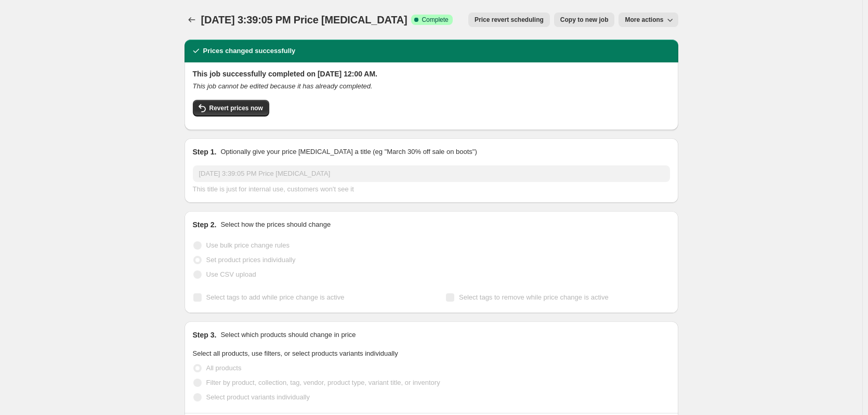  What do you see at coordinates (431, 174) in the screenshot?
I see `input: 30% off holiday sale` at bounding box center [431, 174].